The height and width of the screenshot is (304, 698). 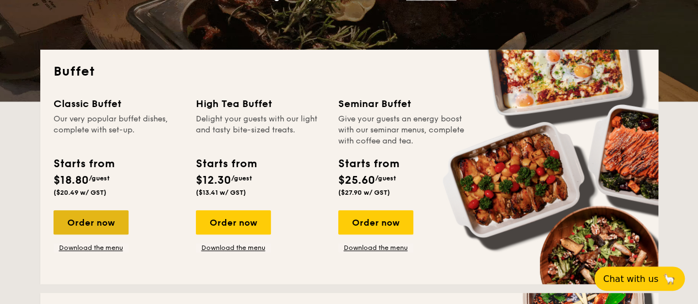 I want to click on div: Delight your guests with our light and tasty bite-sized treats., so click(x=260, y=130).